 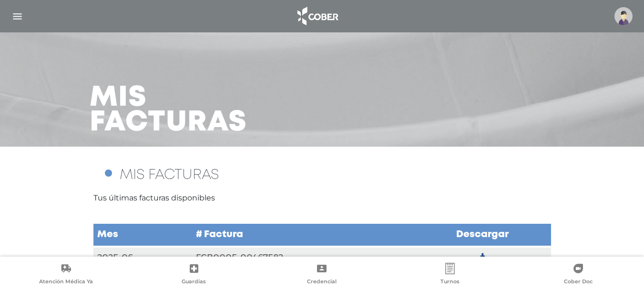 What do you see at coordinates (143, 235) in the screenshot?
I see `td: Mes` at bounding box center [143, 235].